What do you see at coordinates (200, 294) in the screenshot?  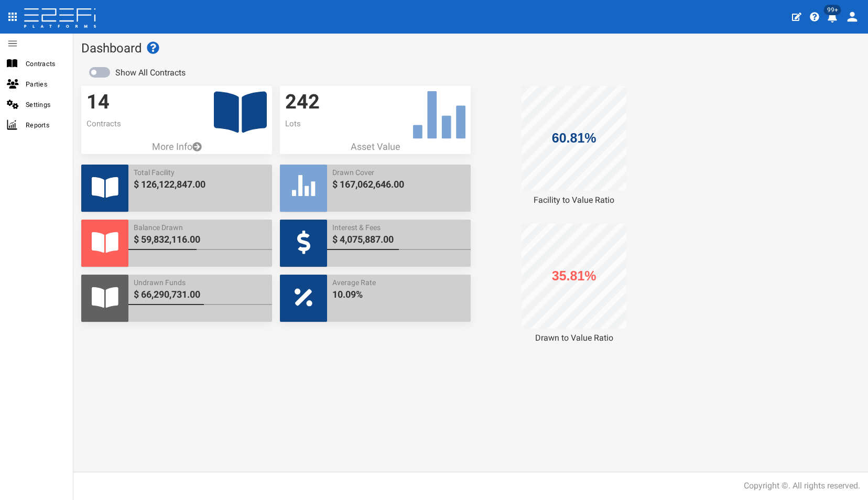 I see `span: $ 66,290,731.00` at bounding box center [200, 294].